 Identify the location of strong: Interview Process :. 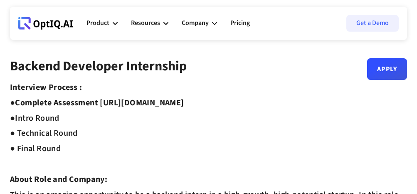
(46, 87).